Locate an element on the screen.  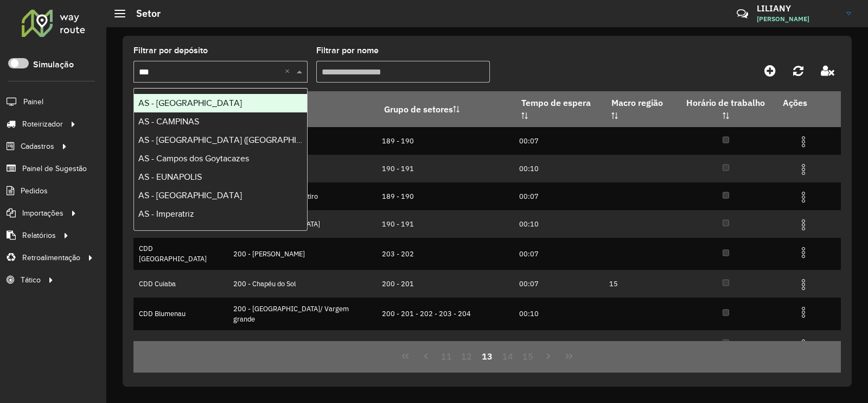
h2: Setor is located at coordinates (143, 13).